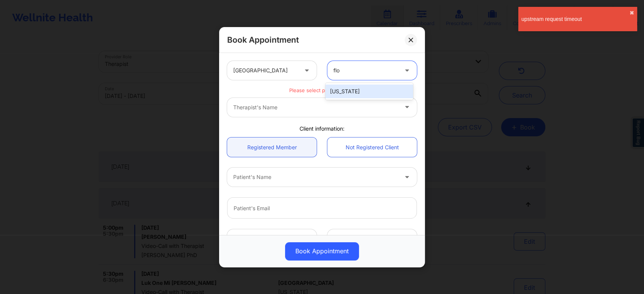 The width and height of the screenshot is (644, 294). Describe the element at coordinates (632, 13) in the screenshot. I see `button: close` at that location.